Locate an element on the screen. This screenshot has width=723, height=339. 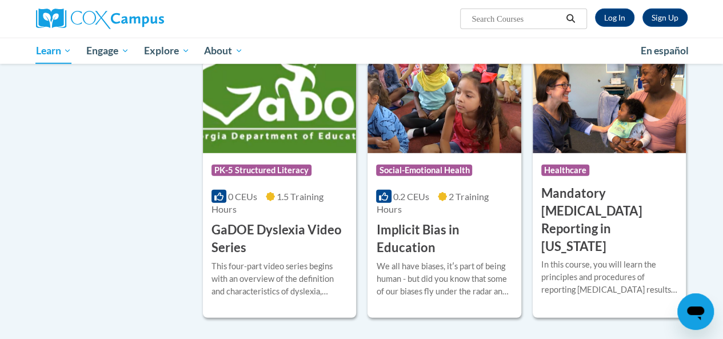
a: Cox Campus is located at coordinates (139, 19).